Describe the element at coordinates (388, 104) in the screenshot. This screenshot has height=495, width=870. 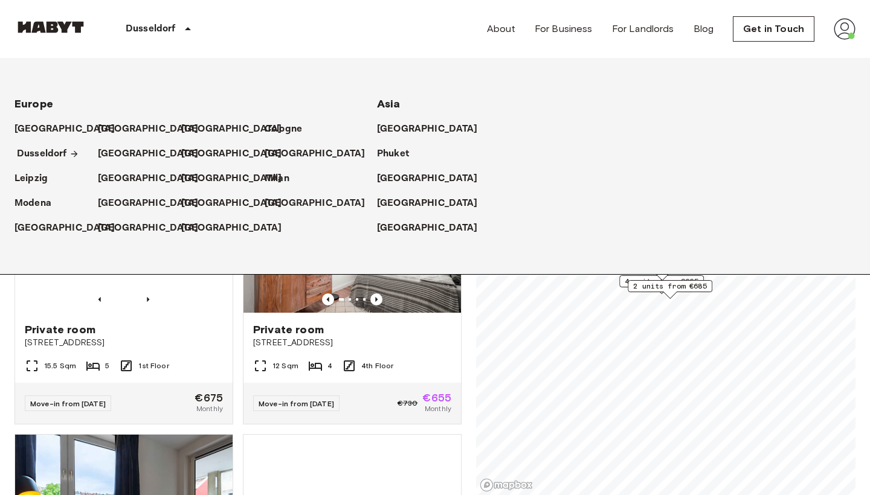
I see `span: Asia` at that location.